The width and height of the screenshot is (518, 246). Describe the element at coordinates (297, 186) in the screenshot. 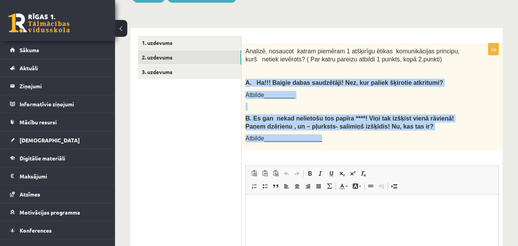

I see `a: Center` at that location.